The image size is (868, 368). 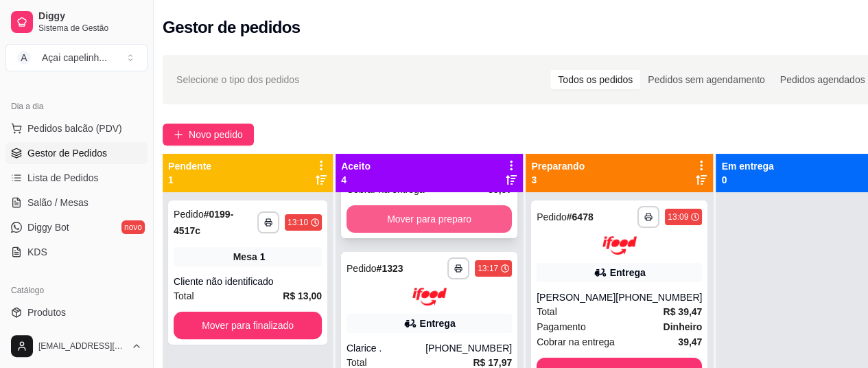 What do you see at coordinates (706, 79) in the screenshot?
I see `div: Pedidos sem agendamento` at bounding box center [706, 79].